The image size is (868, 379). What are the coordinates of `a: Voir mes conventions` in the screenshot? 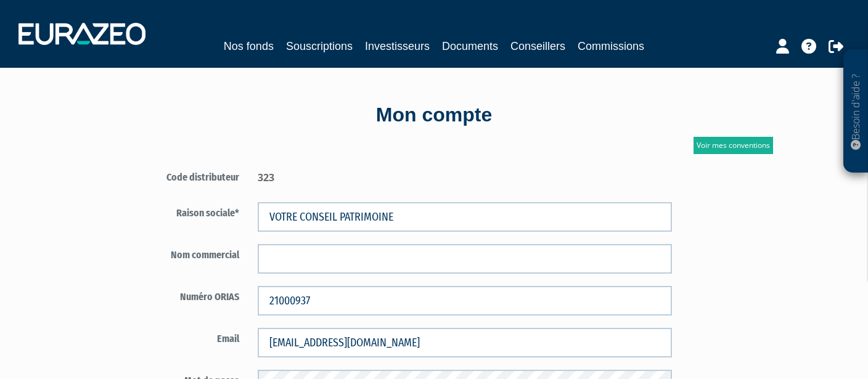 It's located at (733, 145).